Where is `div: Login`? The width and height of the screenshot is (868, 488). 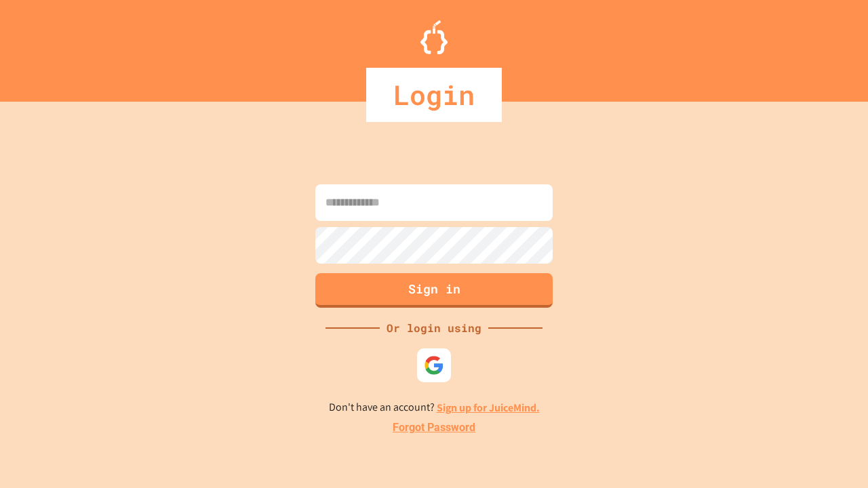 div: Login is located at coordinates (434, 95).